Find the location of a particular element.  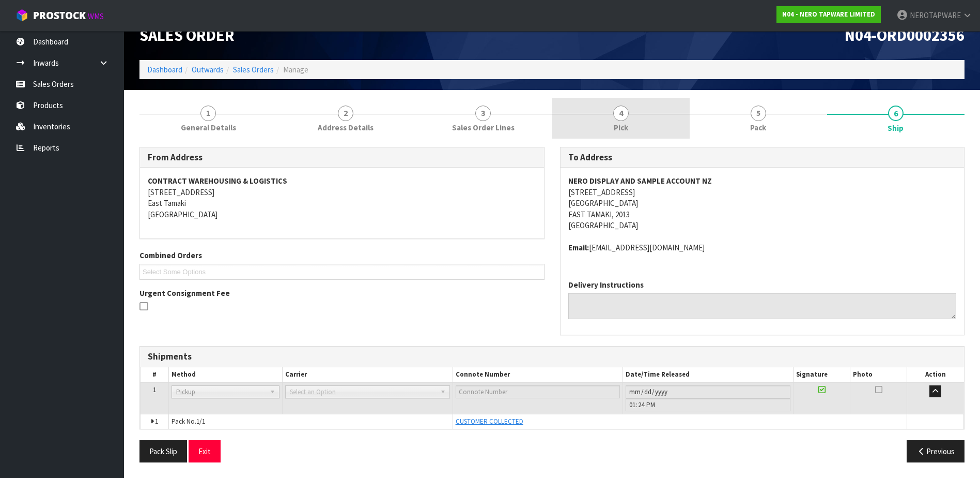

span: Pick is located at coordinates (621, 127).